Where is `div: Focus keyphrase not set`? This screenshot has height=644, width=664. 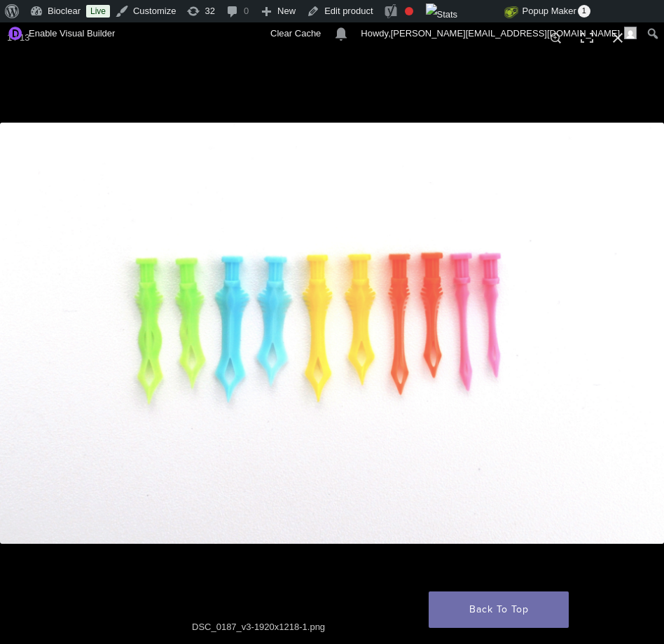
div: Focus keyphrase not set is located at coordinates (409, 11).